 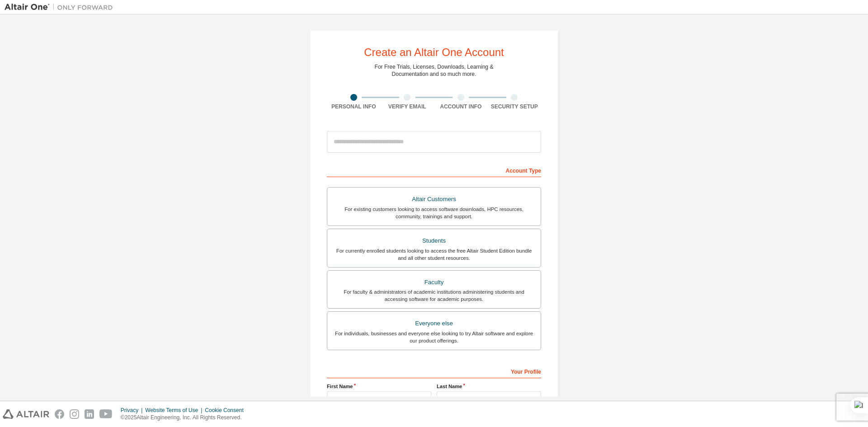 I want to click on img: instagram.svg, so click(x=74, y=414).